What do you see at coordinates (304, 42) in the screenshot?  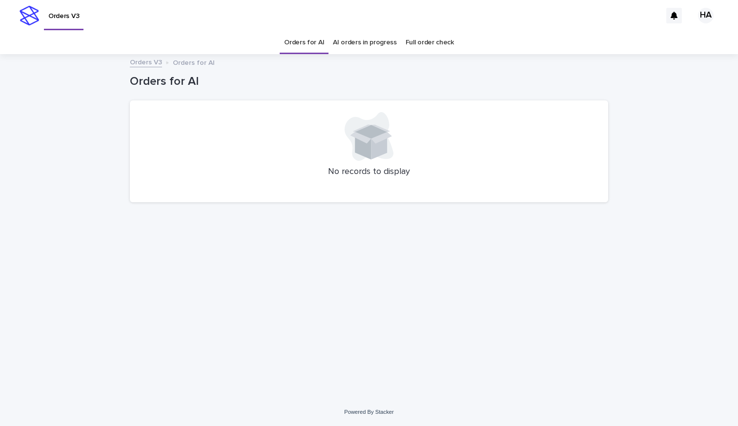 I see `a: Orders for AI` at bounding box center [304, 42].